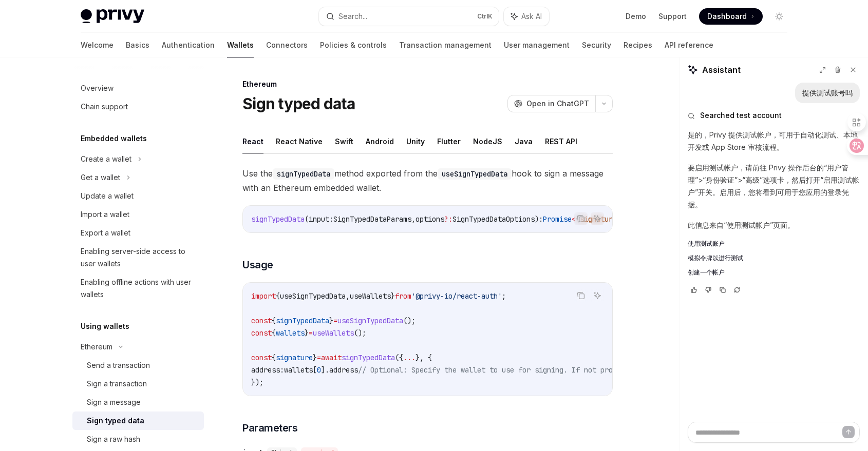 Image resolution: width=868 pixels, height=451 pixels. Describe the element at coordinates (848, 432) in the screenshot. I see `button: Send message` at that location.